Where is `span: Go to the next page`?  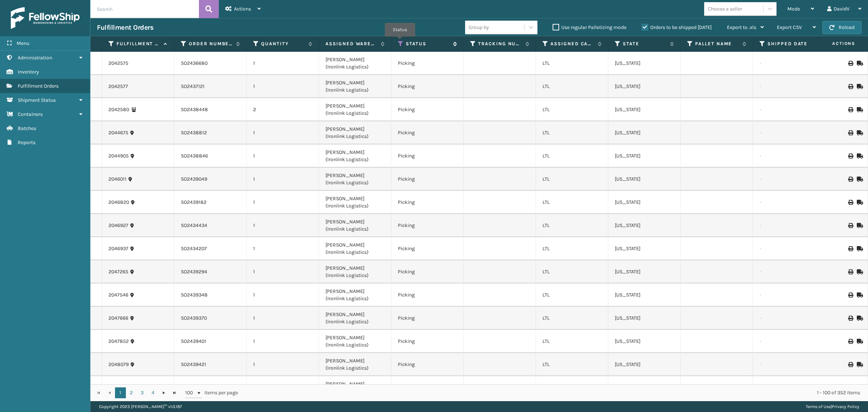
span: Go to the next page is located at coordinates (163, 392).